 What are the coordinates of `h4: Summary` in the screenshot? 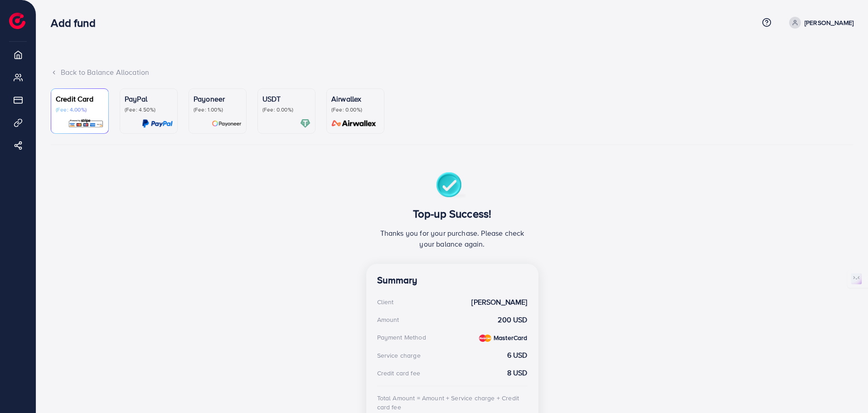 It's located at (452, 280).